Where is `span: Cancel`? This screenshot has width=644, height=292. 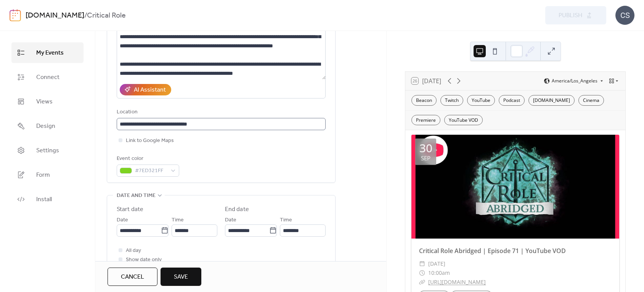
span: Cancel is located at coordinates (132, 277).